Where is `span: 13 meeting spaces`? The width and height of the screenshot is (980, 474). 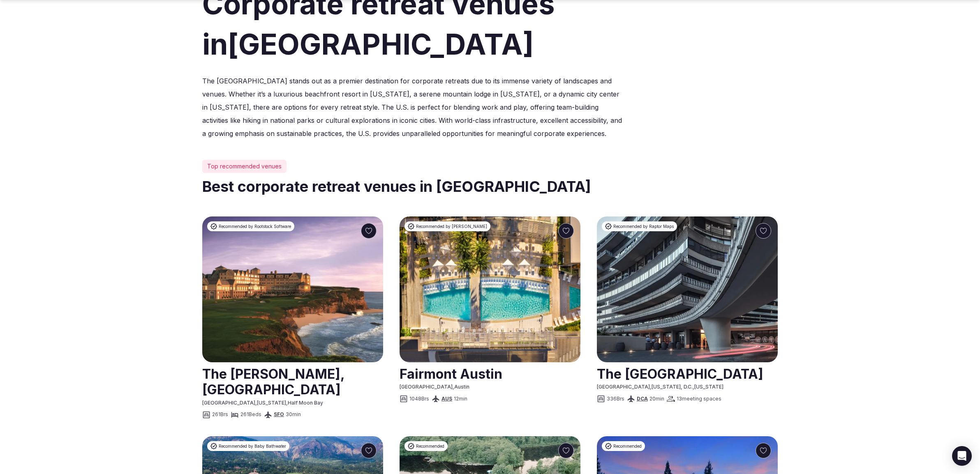
span: 13 meeting spaces is located at coordinates (699, 399).